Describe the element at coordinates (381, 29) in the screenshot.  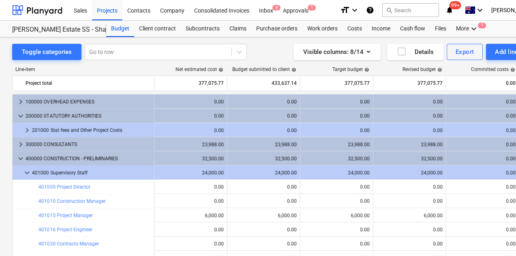
I see `div: Income` at that location.